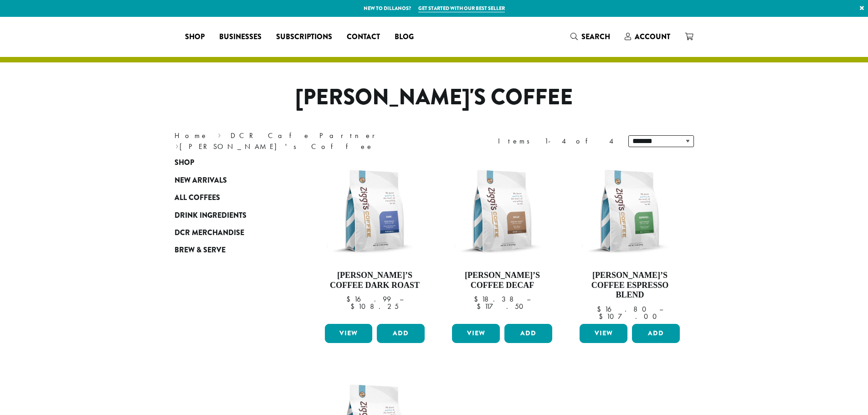 The width and height of the screenshot is (868, 415). What do you see at coordinates (404, 37) in the screenshot?
I see `span: Blog` at bounding box center [404, 37].